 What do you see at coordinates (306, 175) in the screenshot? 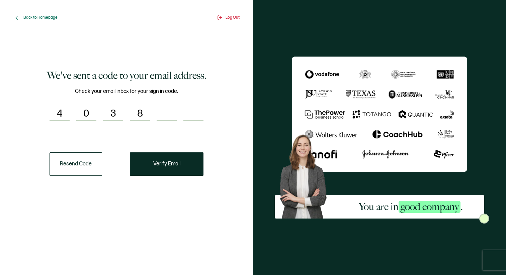
I see `img: Sertifier Signup - You are in <span class="strong-h">good company</span>. Hero` at bounding box center [306, 175].